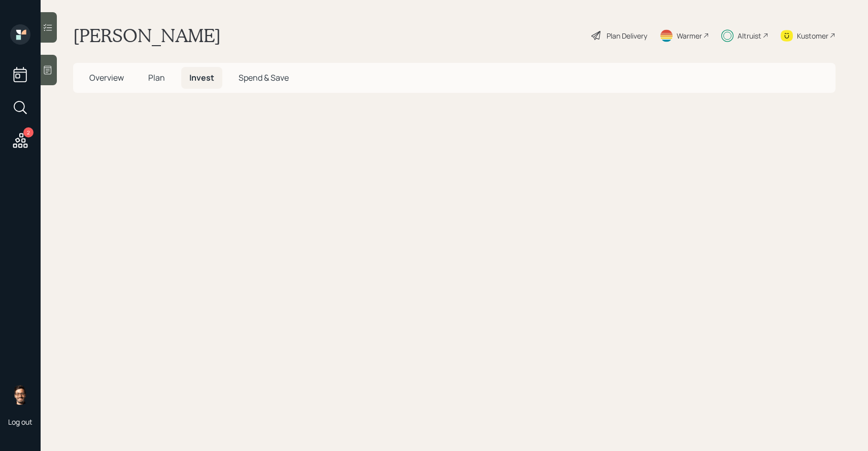 The height and width of the screenshot is (451, 868). I want to click on div: Kustomer, so click(812, 35).